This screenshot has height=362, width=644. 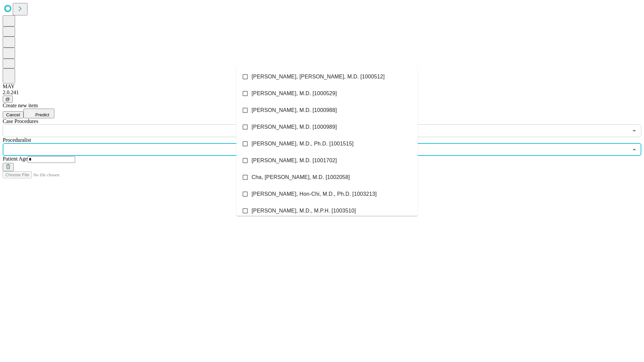 I want to click on button: Predict, so click(x=39, y=113).